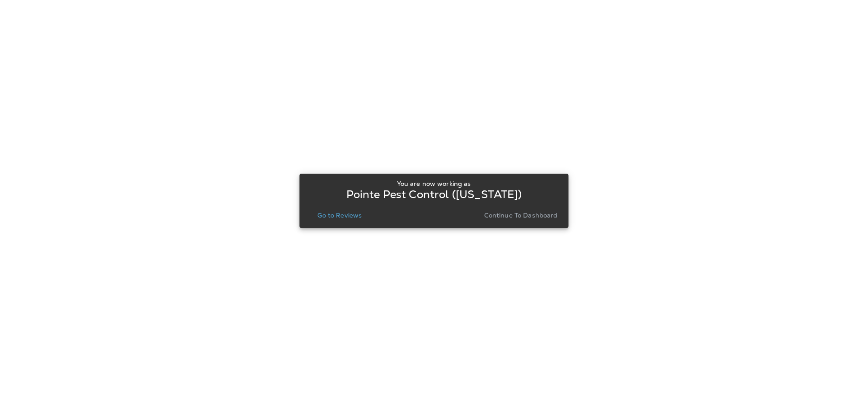 This screenshot has width=868, height=412. Describe the element at coordinates (339, 216) in the screenshot. I see `p: Go to Reviews` at that location.